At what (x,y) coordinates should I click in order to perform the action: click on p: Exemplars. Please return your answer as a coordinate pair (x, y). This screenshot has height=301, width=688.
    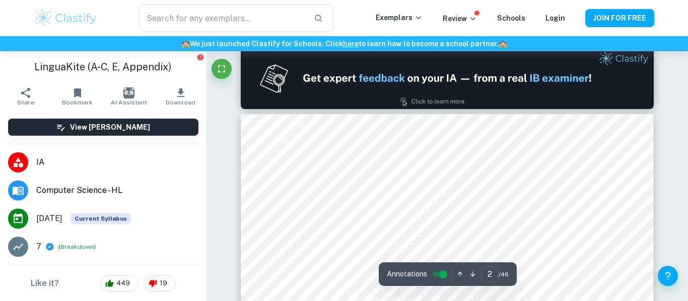
    Looking at the image, I should click on (399, 18).